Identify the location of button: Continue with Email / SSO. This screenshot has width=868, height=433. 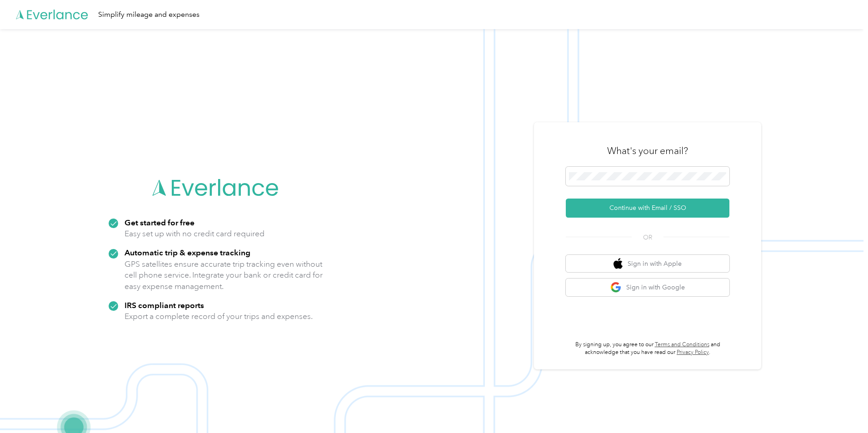
(648, 208).